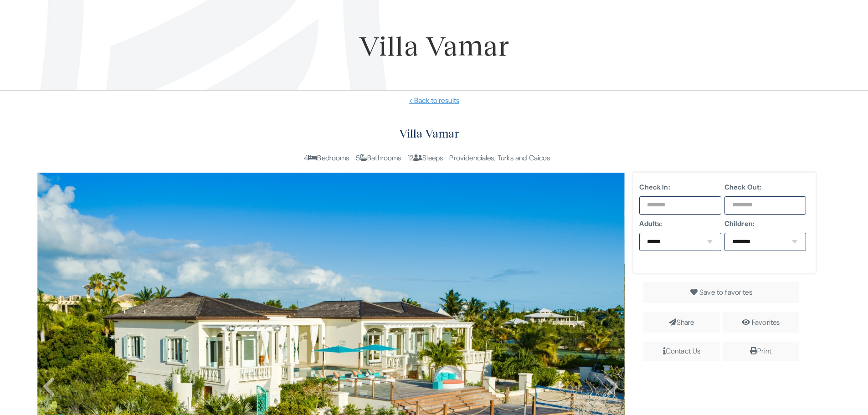  What do you see at coordinates (681, 351) in the screenshot?
I see `span: Contact Us` at bounding box center [681, 351].